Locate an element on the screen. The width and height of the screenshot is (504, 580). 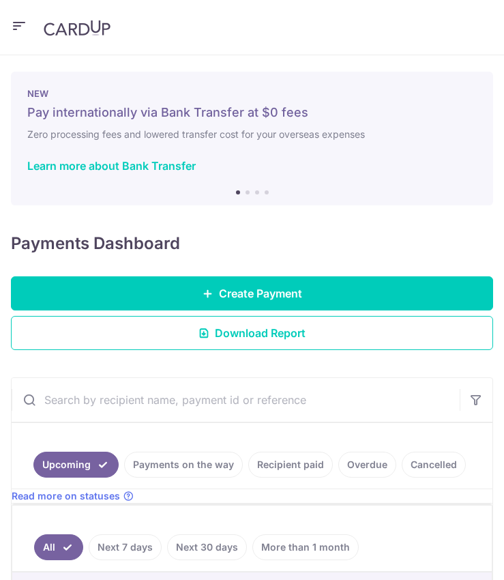
p: NEW is located at coordinates (252, 93).